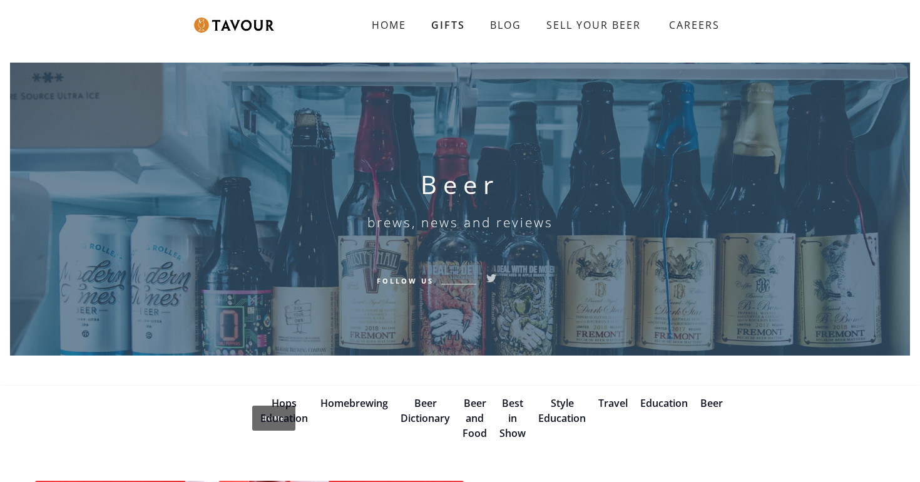  Describe the element at coordinates (664, 403) in the screenshot. I see `a: Education` at that location.